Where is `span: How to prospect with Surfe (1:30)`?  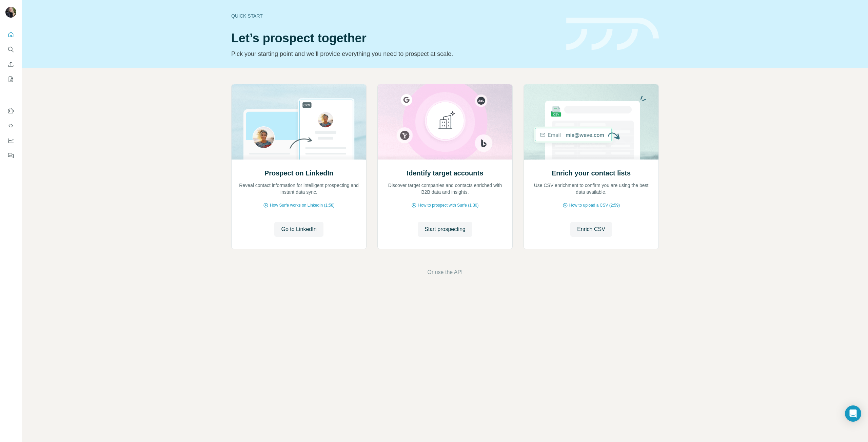 span: How to prospect with Surfe (1:30) is located at coordinates (448, 205).